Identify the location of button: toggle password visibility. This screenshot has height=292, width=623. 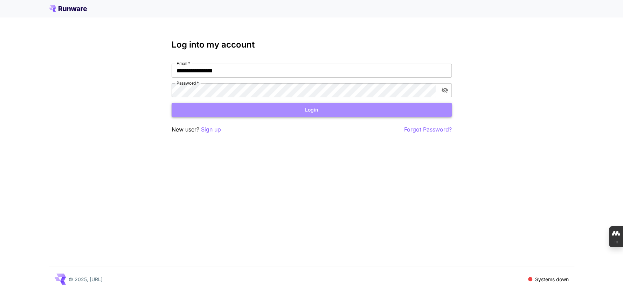
(444, 90).